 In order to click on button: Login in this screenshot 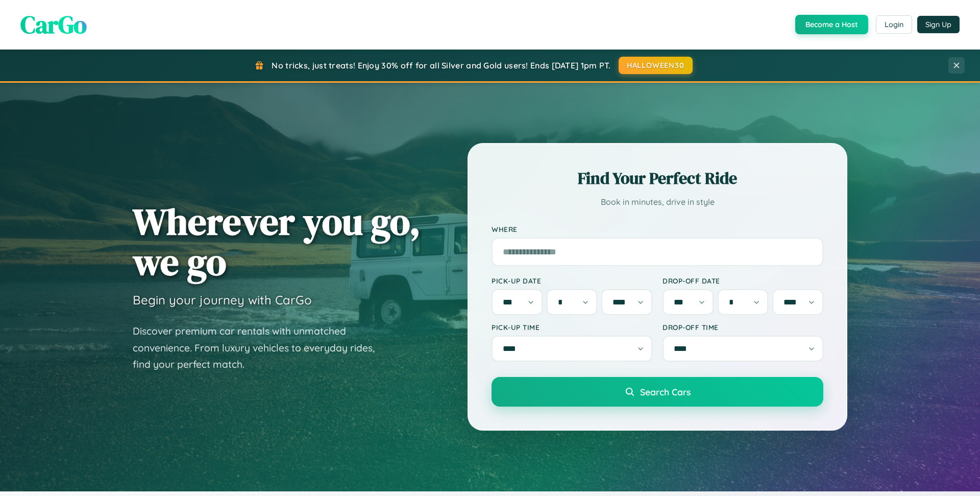, I will do `click(894, 25)`.